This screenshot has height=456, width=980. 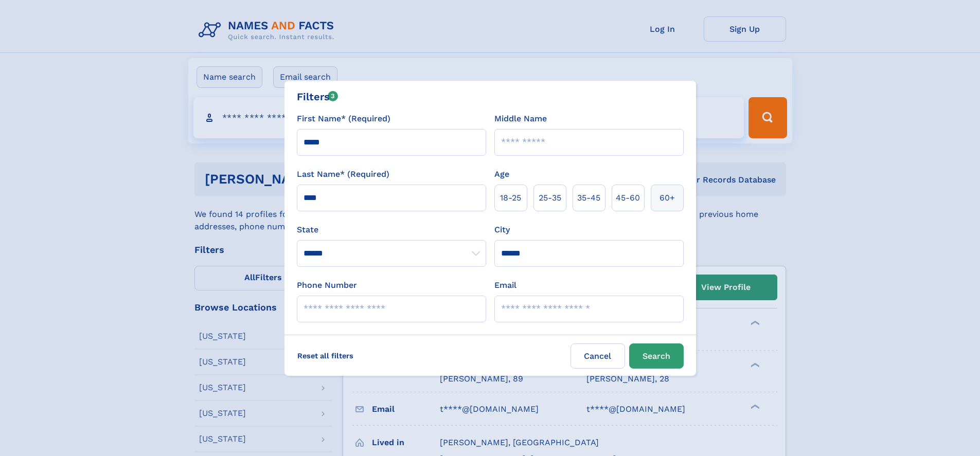 What do you see at coordinates (521, 118) in the screenshot?
I see `label: Middle Name` at bounding box center [521, 118].